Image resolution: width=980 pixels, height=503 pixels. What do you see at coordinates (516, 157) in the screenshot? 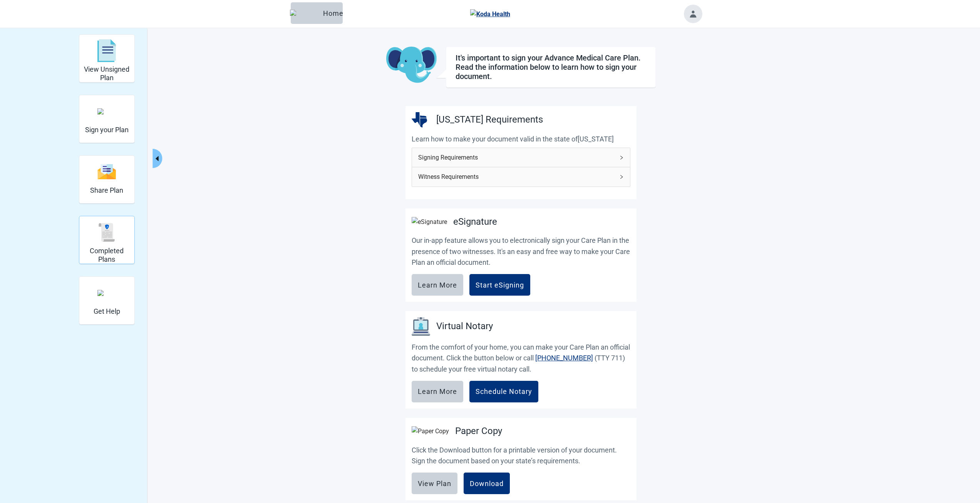
I see `span: Signing Requirements` at bounding box center [516, 157].